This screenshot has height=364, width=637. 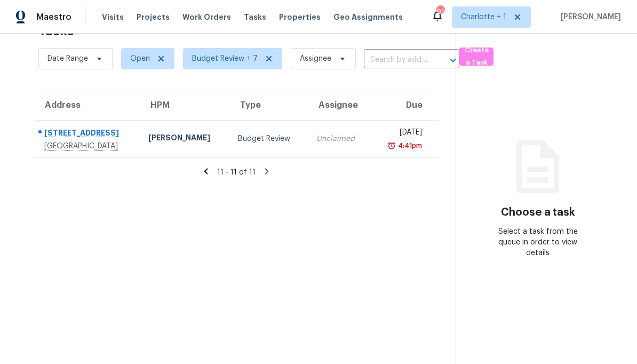 I want to click on th: Address, so click(x=87, y=105).